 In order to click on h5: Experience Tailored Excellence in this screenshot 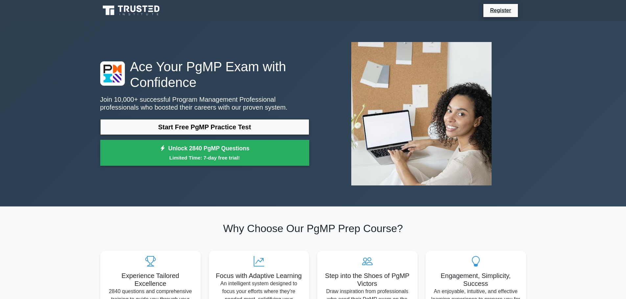, I will do `click(150, 280)`.